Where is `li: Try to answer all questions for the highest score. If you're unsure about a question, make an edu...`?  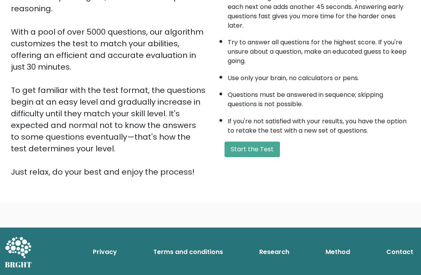
li: Try to answer all questions for the highest score. If you're unsure about a question, make an edu... is located at coordinates (319, 50).